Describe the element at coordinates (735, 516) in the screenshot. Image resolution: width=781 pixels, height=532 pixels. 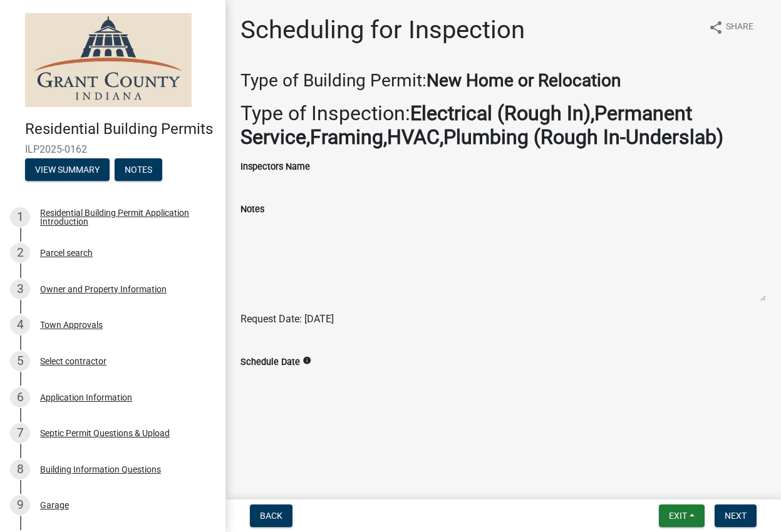
I see `span: Next` at that location.